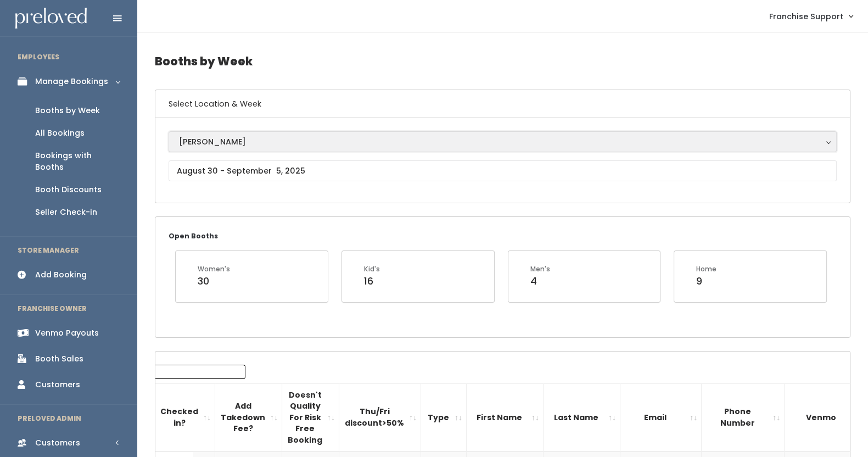 This screenshot has height=457, width=868. I want to click on th: Doesn't Quality For Risk Free Booking : activate to sort column ascending, so click(311, 418).